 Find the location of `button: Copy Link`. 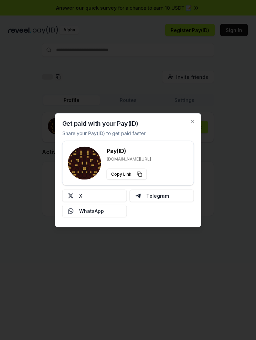

button: Copy Link is located at coordinates (127, 174).